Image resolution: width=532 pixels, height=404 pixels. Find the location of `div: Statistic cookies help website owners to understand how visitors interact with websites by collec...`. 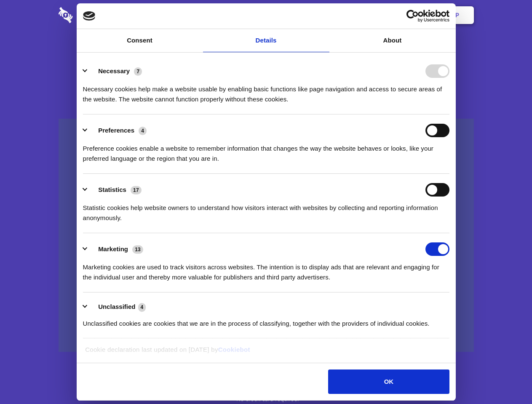

div: Statistic cookies help website owners to understand how visitors interact with websites by collec... is located at coordinates (266, 210).